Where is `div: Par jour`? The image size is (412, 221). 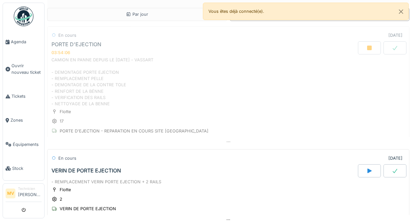 div: Par jour is located at coordinates (137, 14).